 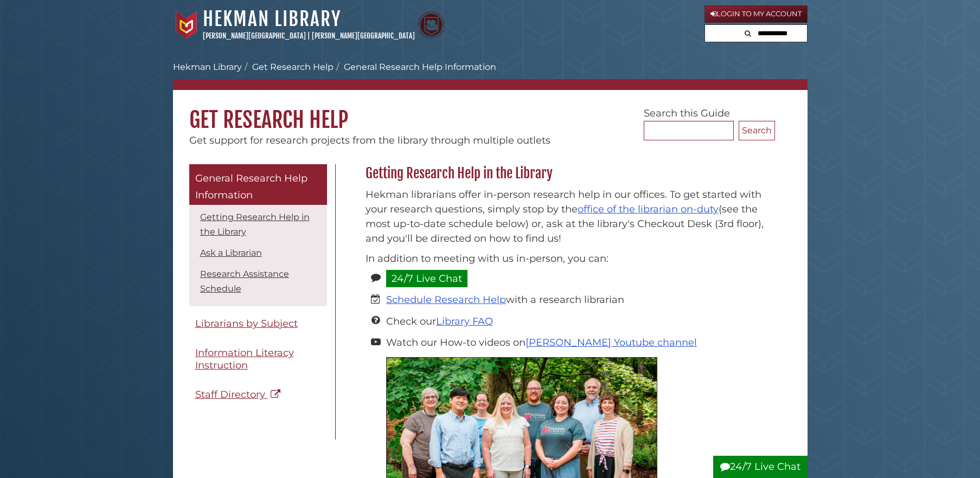 What do you see at coordinates (258, 185) in the screenshot?
I see `a: General Research Help Information` at bounding box center [258, 185].